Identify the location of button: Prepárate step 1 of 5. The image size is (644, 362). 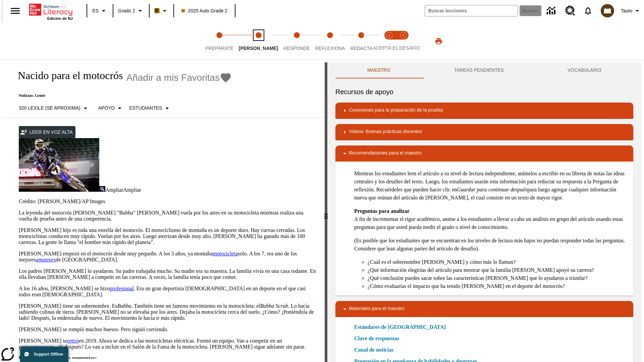
(219, 41).